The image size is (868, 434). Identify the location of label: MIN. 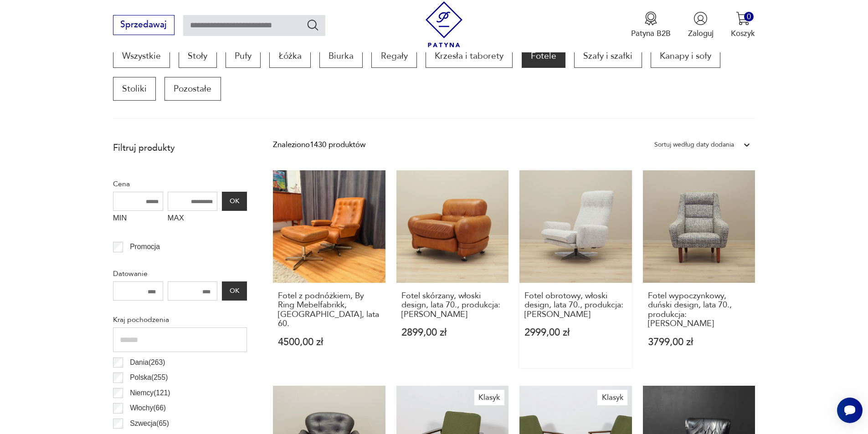
(138, 219).